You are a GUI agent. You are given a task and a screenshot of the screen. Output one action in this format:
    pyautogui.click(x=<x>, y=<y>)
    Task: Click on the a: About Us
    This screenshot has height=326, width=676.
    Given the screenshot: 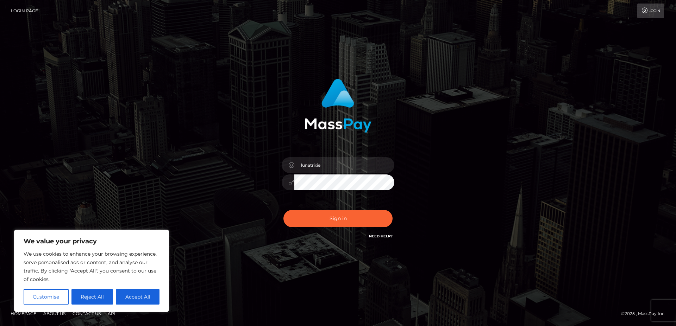 What is the action you would take?
    pyautogui.click(x=54, y=314)
    